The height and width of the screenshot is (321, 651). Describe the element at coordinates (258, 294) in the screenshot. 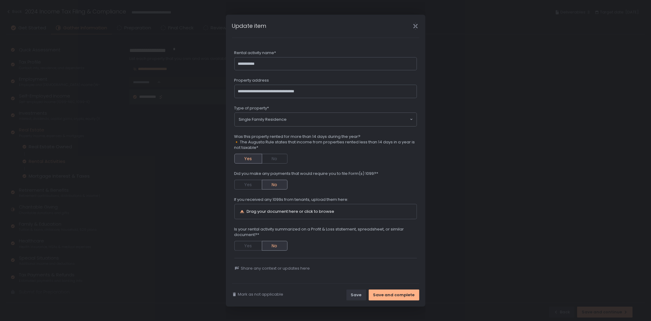

I see `button: Mark as not applicable` at that location.